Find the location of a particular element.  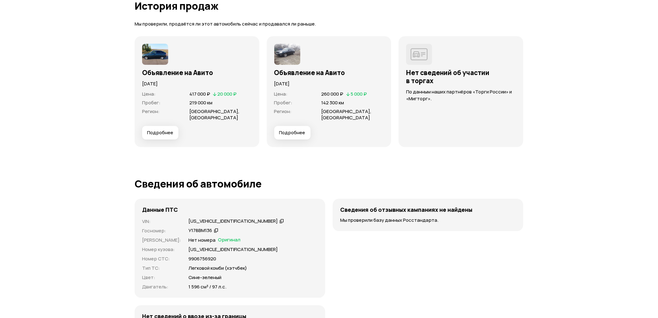

p: VIN : is located at coordinates (161, 221).